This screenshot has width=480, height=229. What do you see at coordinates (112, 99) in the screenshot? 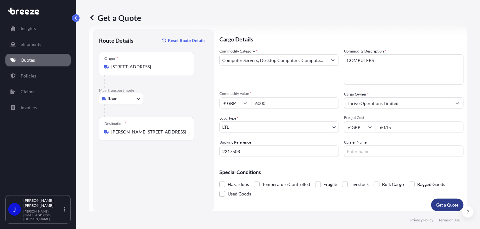
I see `span: Road` at bounding box center [112, 99].